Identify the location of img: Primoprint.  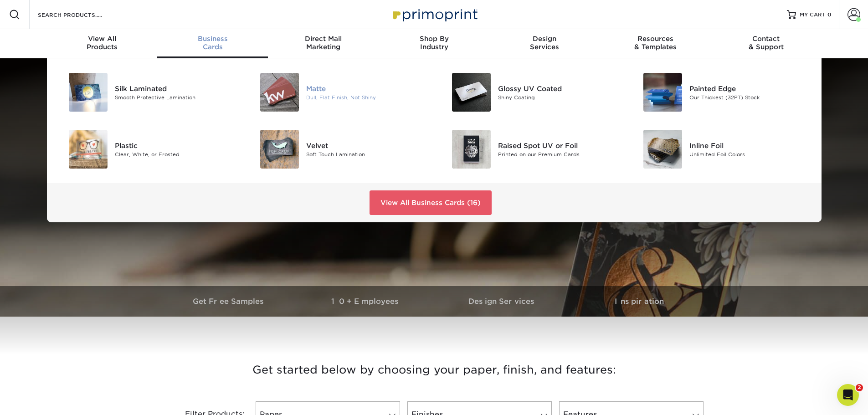
(434, 14).